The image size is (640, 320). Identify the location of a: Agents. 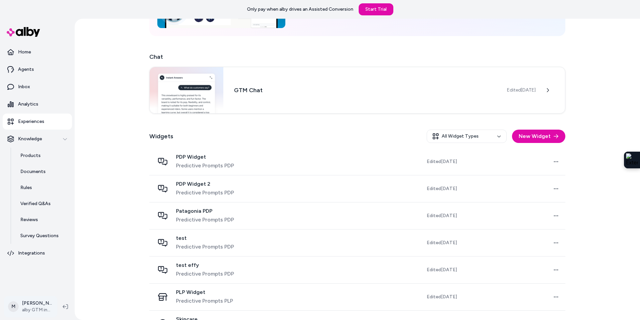
(37, 69).